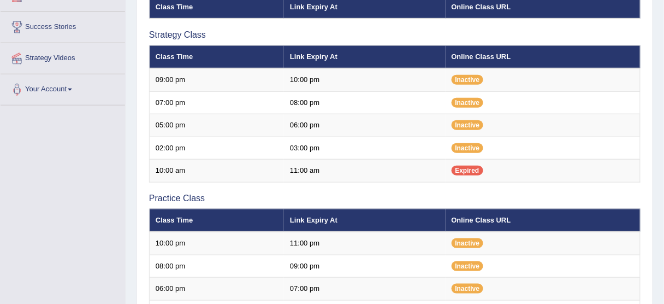  I want to click on td: 03:00 pm, so click(364, 148).